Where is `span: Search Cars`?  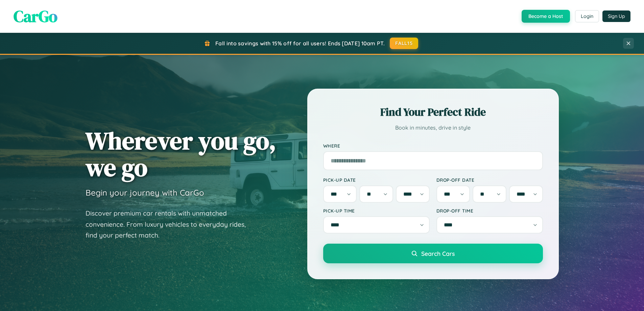
span: Search Cars is located at coordinates (438, 253).